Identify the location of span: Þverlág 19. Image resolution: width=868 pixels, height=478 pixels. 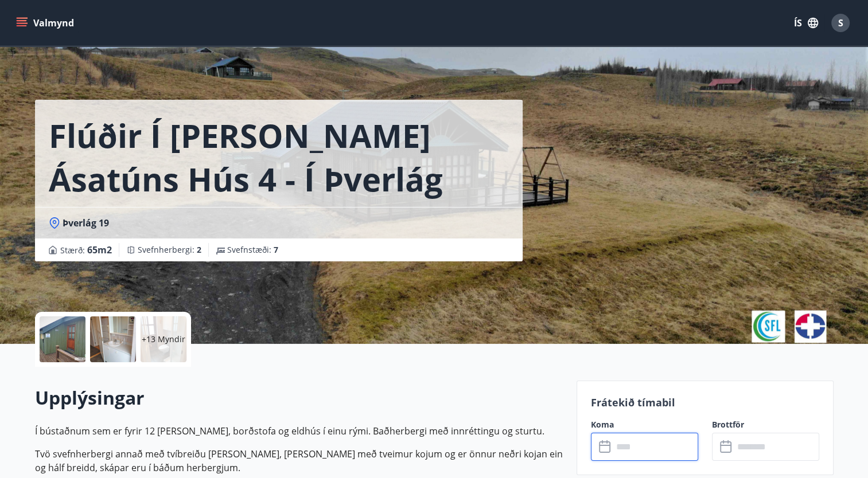
(85, 223).